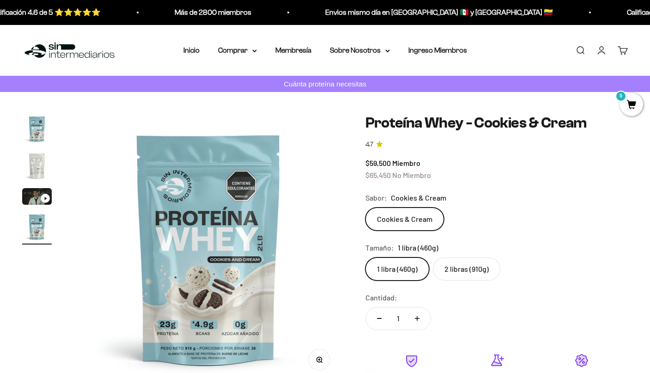  What do you see at coordinates (438, 50) in the screenshot?
I see `a: Ingreso Miembros` at bounding box center [438, 50].